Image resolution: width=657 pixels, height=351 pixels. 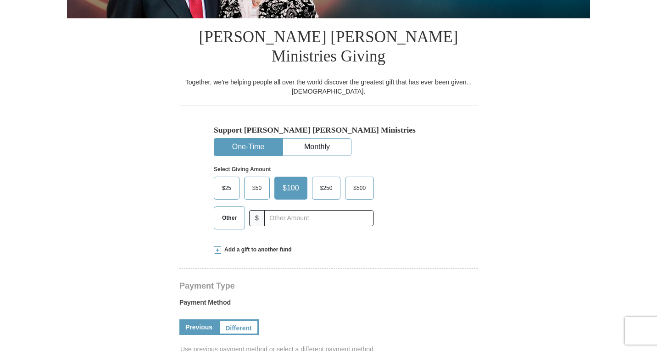 What do you see at coordinates (242, 169) in the screenshot?
I see `strong: Select Giving Amount` at bounding box center [242, 169].